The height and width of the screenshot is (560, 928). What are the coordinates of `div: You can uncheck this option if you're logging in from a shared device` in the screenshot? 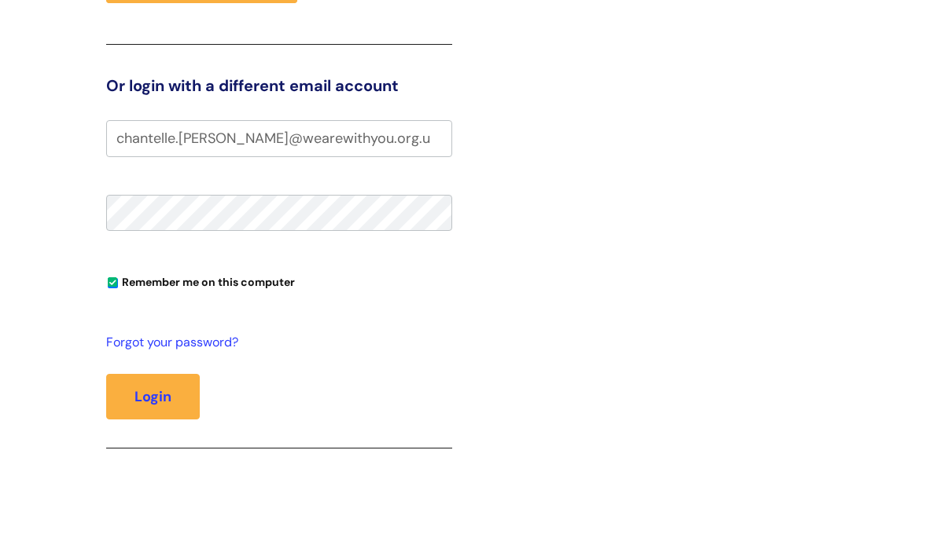 It's located at (279, 281).